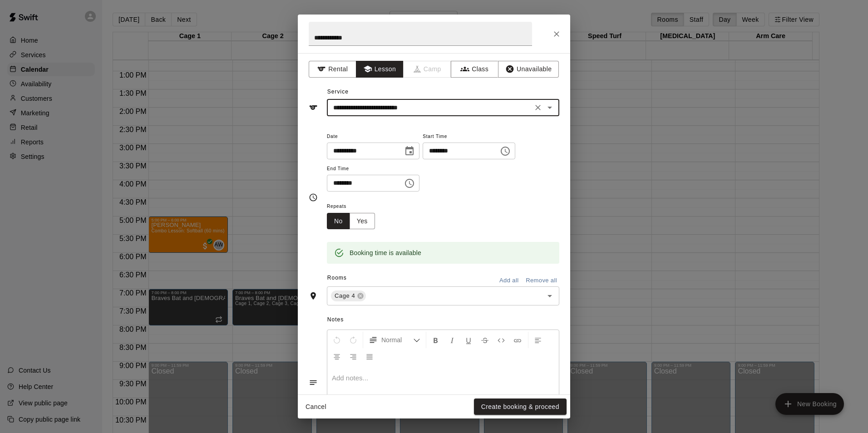 The width and height of the screenshot is (868, 433). Describe the element at coordinates (353, 357) in the screenshot. I see `button: Right Align` at that location.